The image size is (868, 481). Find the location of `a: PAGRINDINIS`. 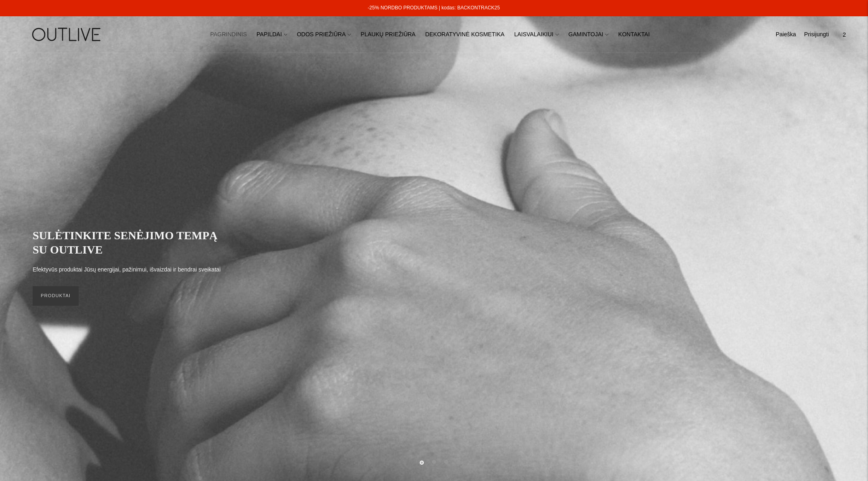

a: PAGRINDINIS is located at coordinates (229, 35).